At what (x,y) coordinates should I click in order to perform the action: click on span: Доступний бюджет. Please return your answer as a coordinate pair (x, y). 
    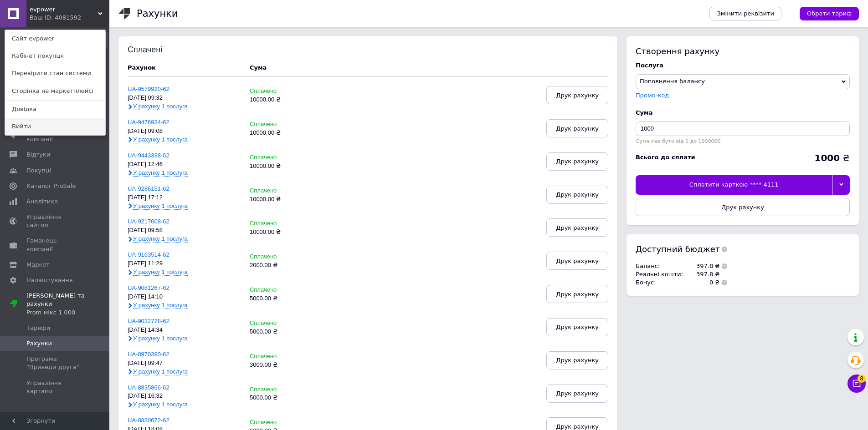
    Looking at the image, I should click on (677, 249).